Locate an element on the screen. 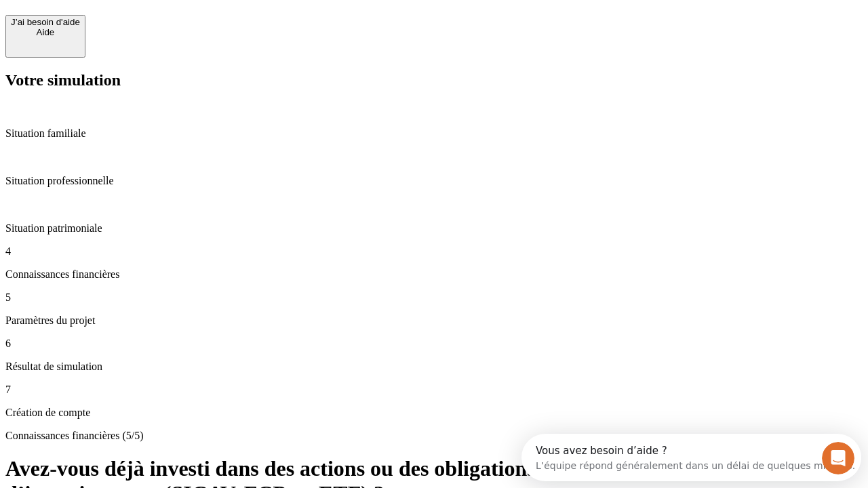 The height and width of the screenshot is (488, 868). h2: Votre simulation is located at coordinates (434, 80).